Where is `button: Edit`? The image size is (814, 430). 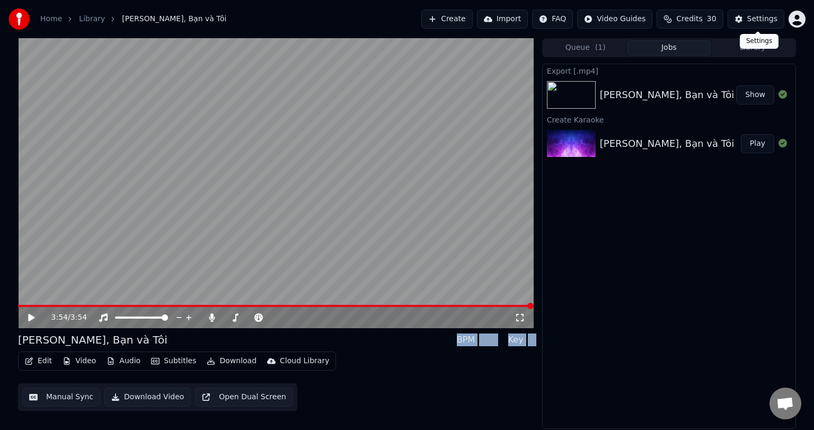
button: Edit is located at coordinates (38, 361).